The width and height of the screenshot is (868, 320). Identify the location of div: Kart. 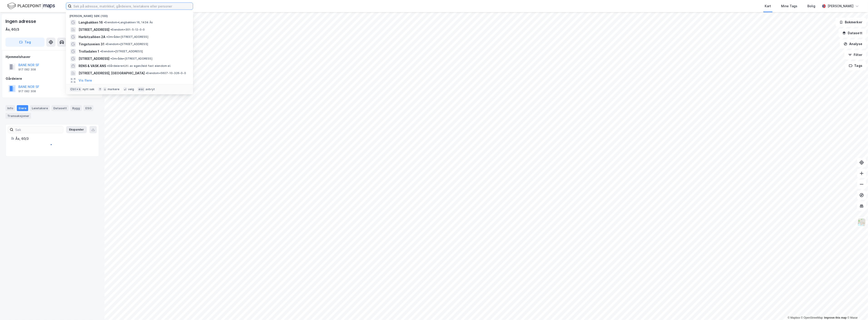
(768, 6).